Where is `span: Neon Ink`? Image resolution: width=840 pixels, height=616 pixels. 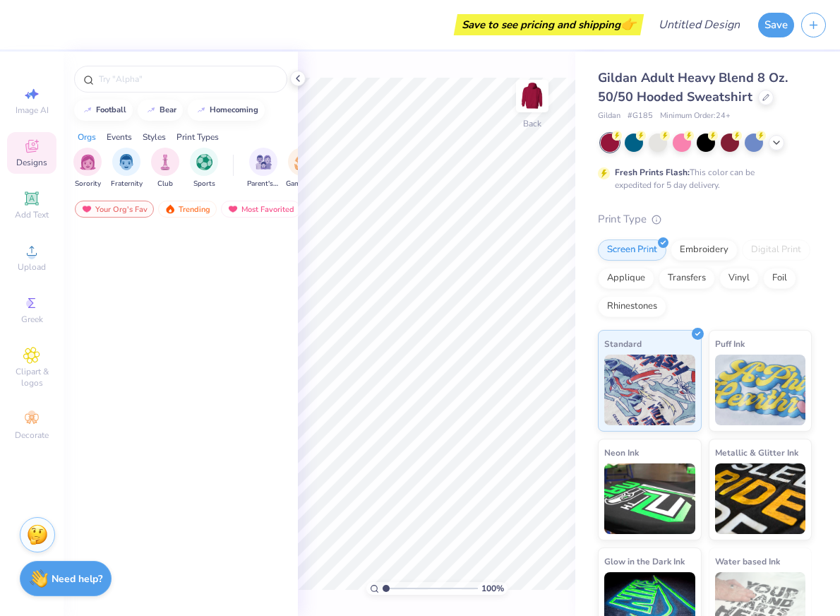
span: Neon Ink is located at coordinates (621, 452).